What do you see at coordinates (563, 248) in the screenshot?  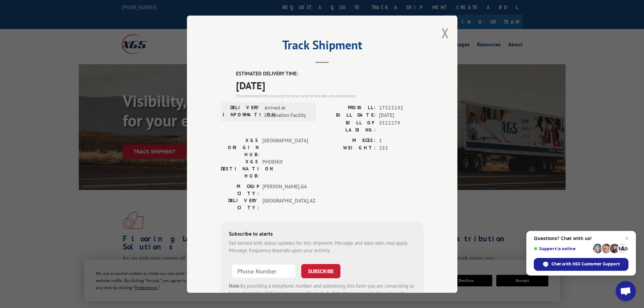 I see `span: Support is online` at bounding box center [563, 248].